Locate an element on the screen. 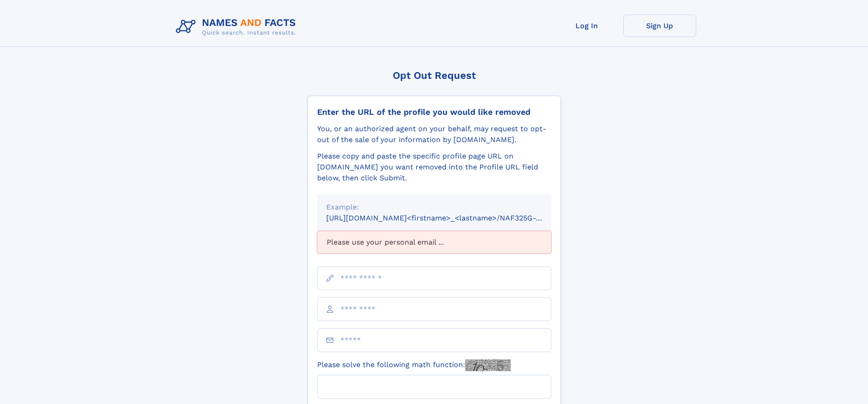 The height and width of the screenshot is (404, 868). a: Sign Up is located at coordinates (660, 26).